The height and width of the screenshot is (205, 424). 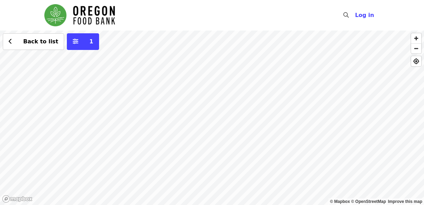 What do you see at coordinates (368, 201) in the screenshot?
I see `a: OpenStreetMap` at bounding box center [368, 201].